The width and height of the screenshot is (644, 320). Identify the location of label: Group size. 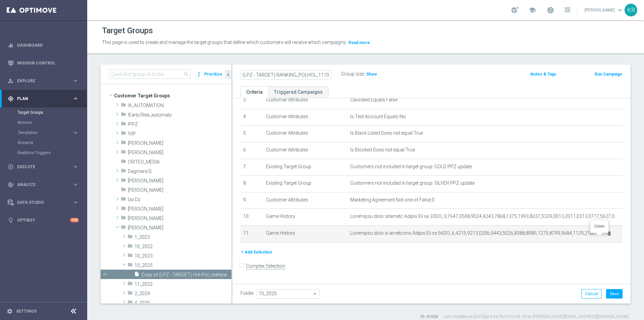
(353, 74).